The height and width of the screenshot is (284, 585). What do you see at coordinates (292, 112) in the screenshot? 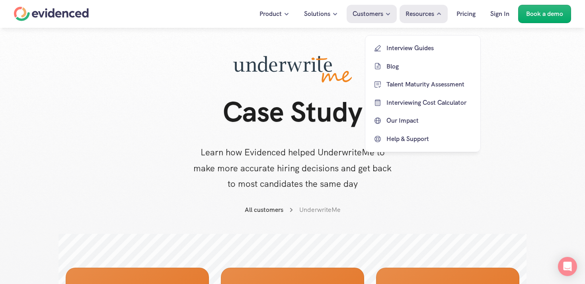
I see `h1: Case Study` at bounding box center [292, 112].